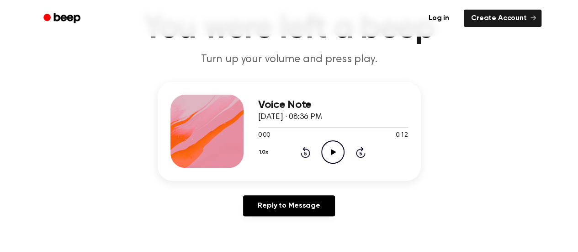 The width and height of the screenshot is (578, 252). What do you see at coordinates (63, 18) in the screenshot?
I see `a: Beep` at bounding box center [63, 18].